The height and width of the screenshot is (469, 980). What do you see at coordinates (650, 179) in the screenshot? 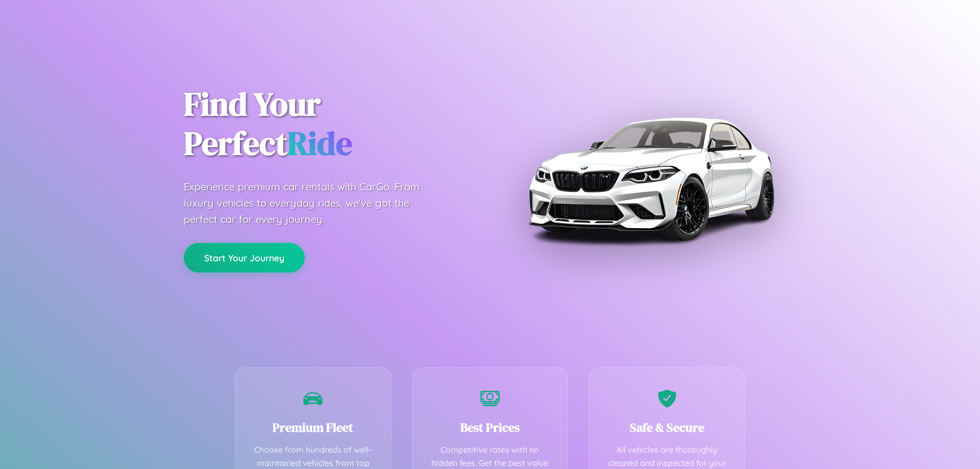
I see `img: Premium BMW car rental vehicle` at bounding box center [650, 179].